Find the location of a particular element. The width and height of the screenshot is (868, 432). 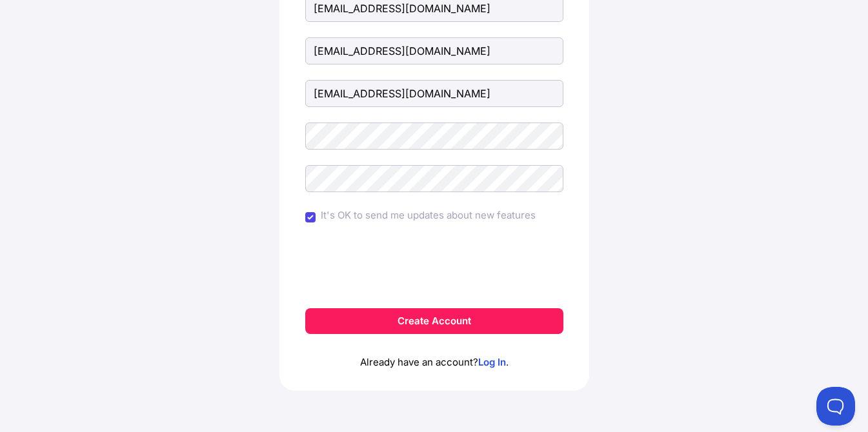

input: Email is located at coordinates (434, 94).